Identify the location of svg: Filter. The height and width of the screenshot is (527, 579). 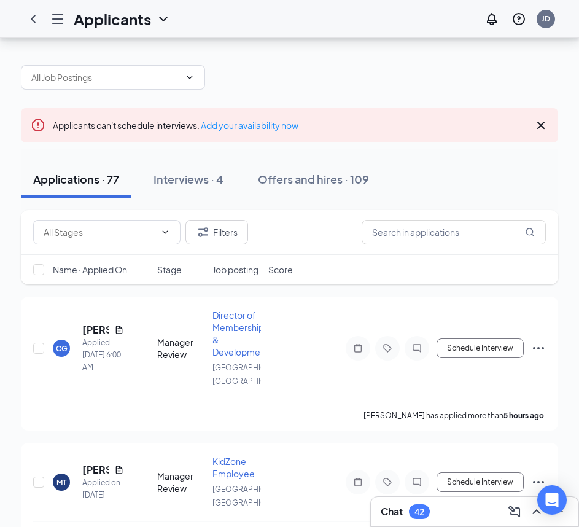
(203, 232).